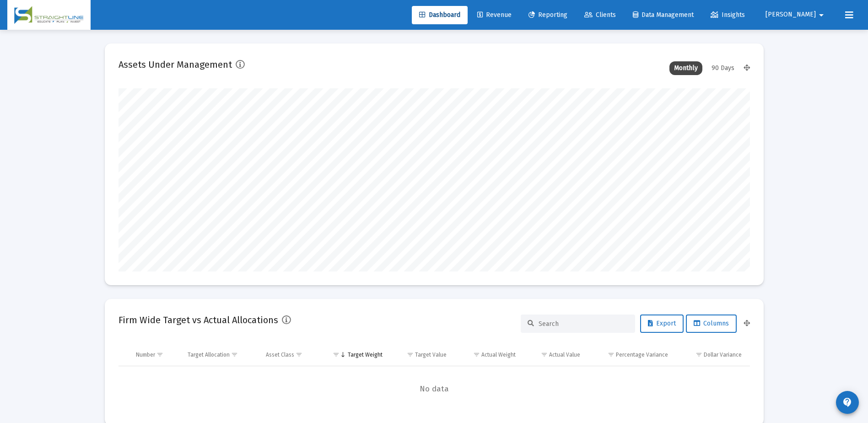 Image resolution: width=868 pixels, height=423 pixels. I want to click on span: Export, so click(662, 324).